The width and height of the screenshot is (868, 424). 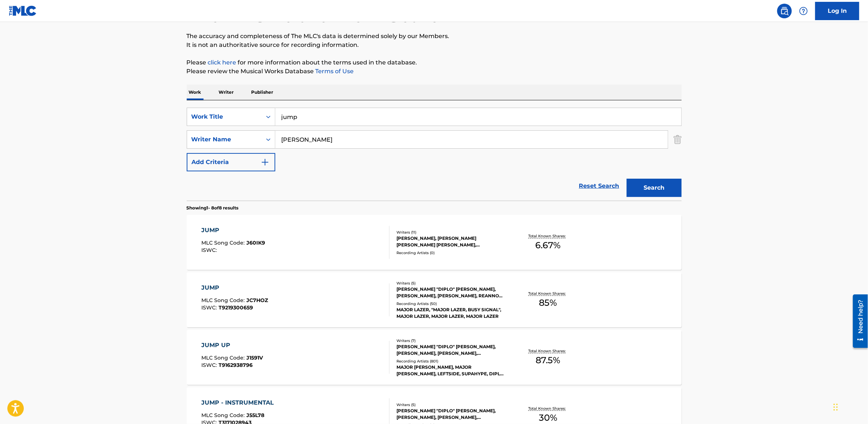 I want to click on p: Showing 1 - 8 of 8 results, so click(x=213, y=208).